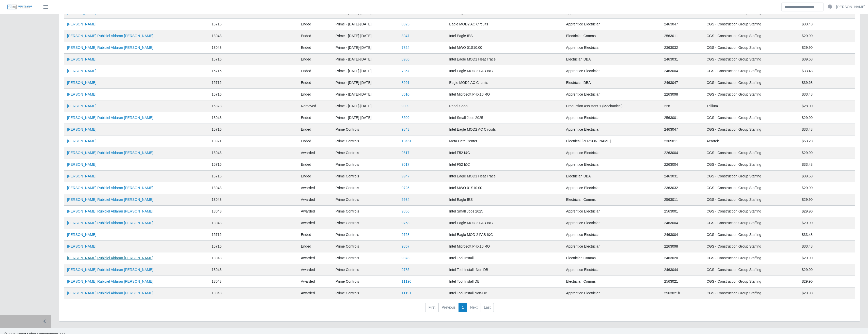  Describe the element at coordinates (682, 106) in the screenshot. I see `td: 228` at that location.